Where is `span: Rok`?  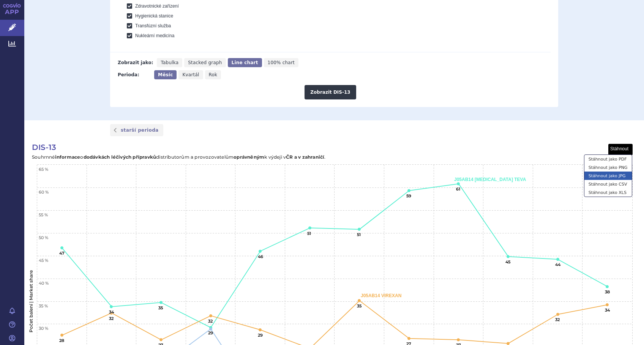 span: Rok is located at coordinates (213, 75).